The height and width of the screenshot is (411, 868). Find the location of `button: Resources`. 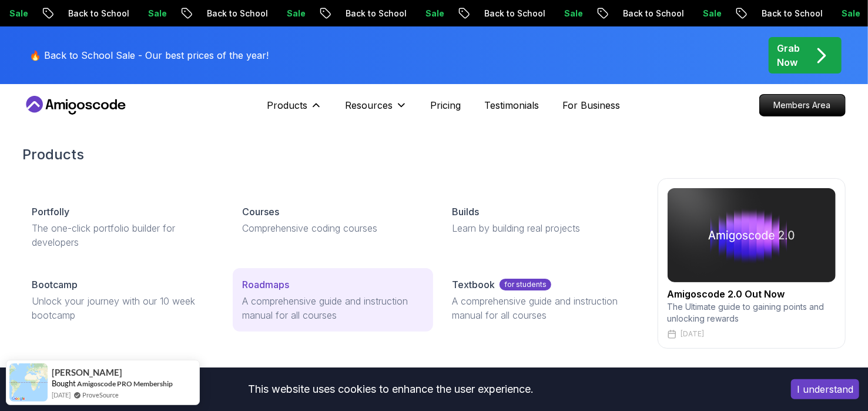

button: Resources is located at coordinates (376, 110).